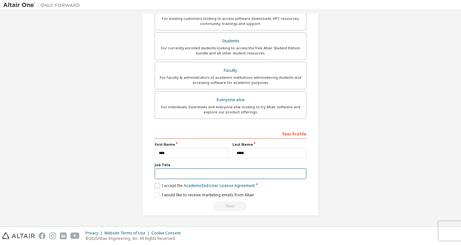 This screenshot has width=461, height=245. Describe the element at coordinates (231, 165) in the screenshot. I see `label: Job Title` at that location.